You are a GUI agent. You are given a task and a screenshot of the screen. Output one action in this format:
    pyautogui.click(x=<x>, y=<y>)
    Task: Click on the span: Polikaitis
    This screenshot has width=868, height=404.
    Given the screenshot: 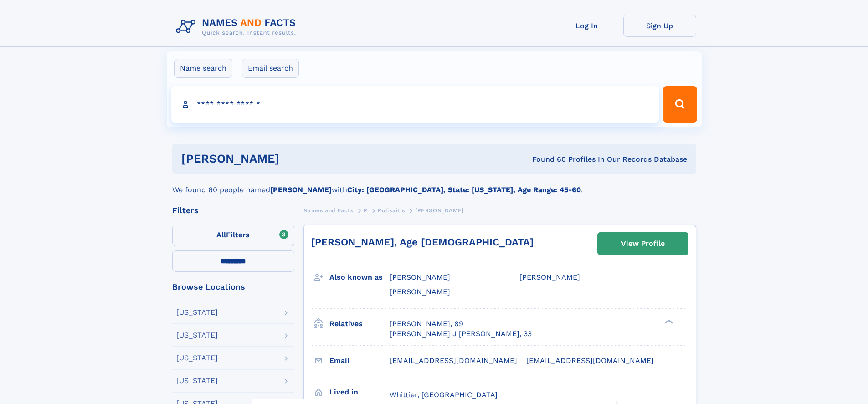 What is the action you would take?
    pyautogui.click(x=391, y=211)
    